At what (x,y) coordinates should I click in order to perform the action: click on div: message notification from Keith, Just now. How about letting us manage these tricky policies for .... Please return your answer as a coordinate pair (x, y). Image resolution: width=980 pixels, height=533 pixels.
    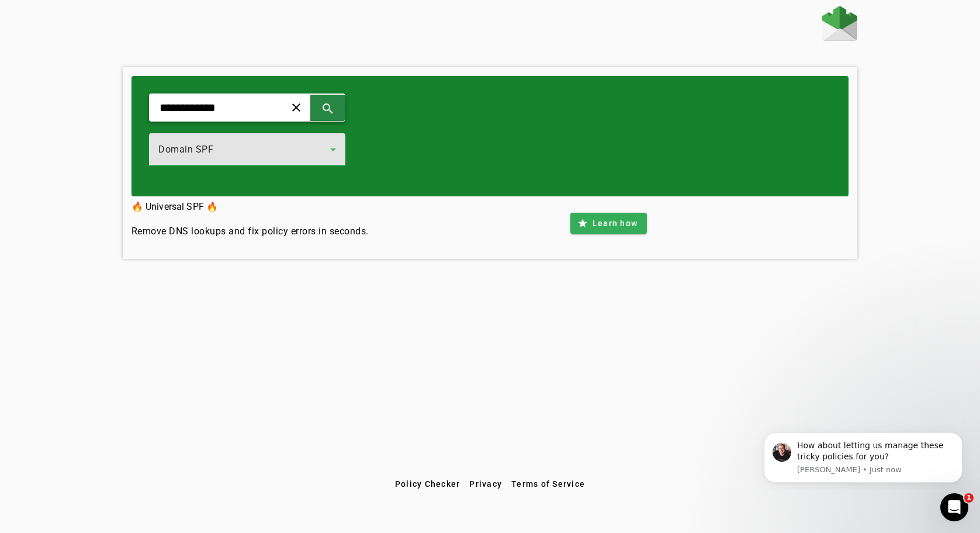
    Looking at the image, I should click on (116, 36).